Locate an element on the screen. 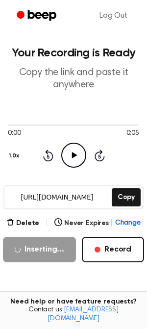 Image resolution: width=147 pixels, height=329 pixels. span: Contact us is located at coordinates (74, 315).